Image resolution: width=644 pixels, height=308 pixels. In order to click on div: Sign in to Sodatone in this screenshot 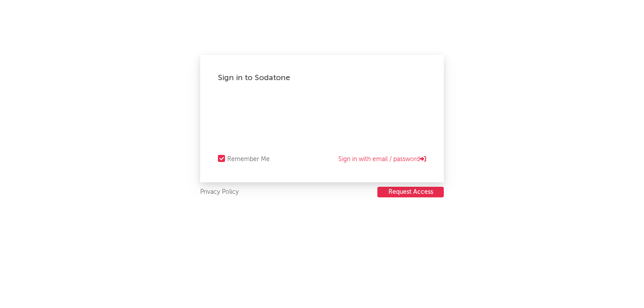, I will do `click(322, 78)`.